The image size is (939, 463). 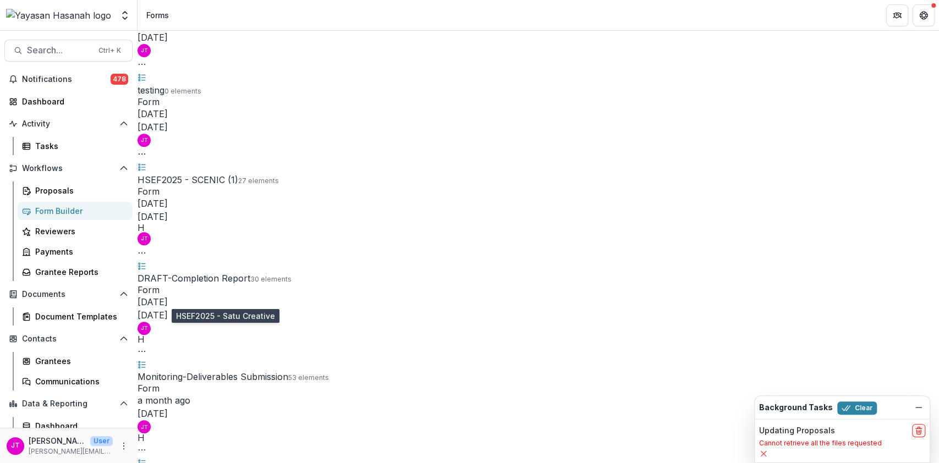 What do you see at coordinates (68, 339) in the screenshot?
I see `span: Contacts` at bounding box center [68, 339].